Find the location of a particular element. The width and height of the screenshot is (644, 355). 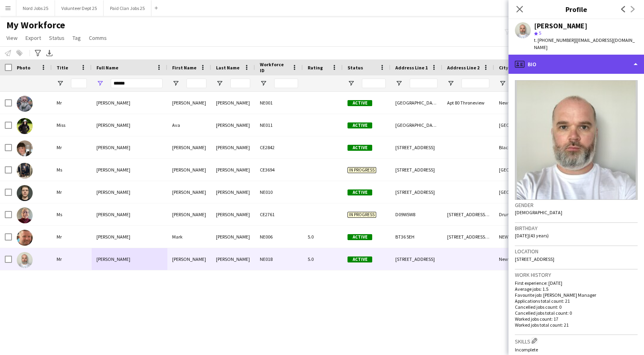

p: Applications total count: 21 is located at coordinates (576, 301).